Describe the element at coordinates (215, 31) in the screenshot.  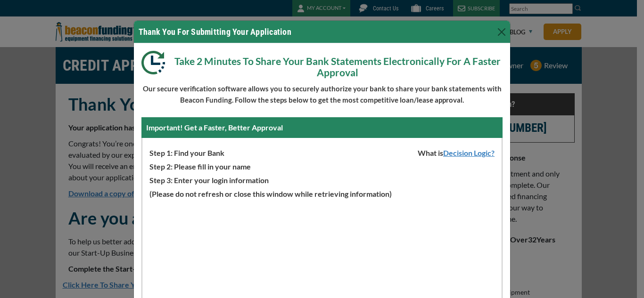
I see `h4: Thank You For Submitting Your Application` at that location.